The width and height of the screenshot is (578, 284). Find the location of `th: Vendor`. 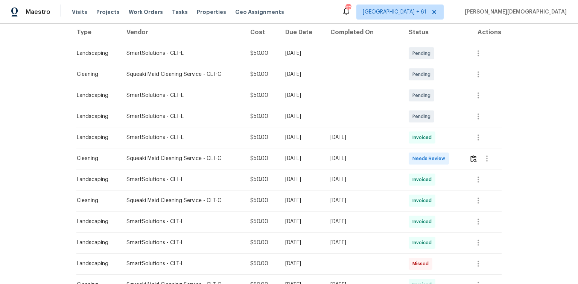

th: Vendor is located at coordinates (182, 32).